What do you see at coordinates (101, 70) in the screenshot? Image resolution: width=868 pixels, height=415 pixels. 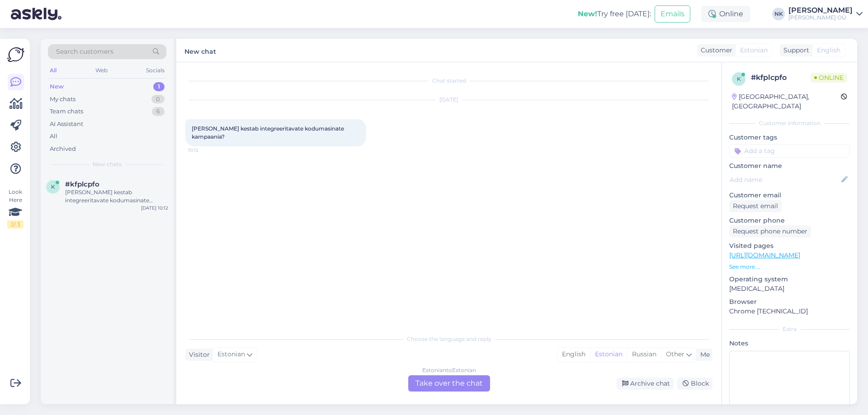 I see `div: Web` at bounding box center [101, 70].